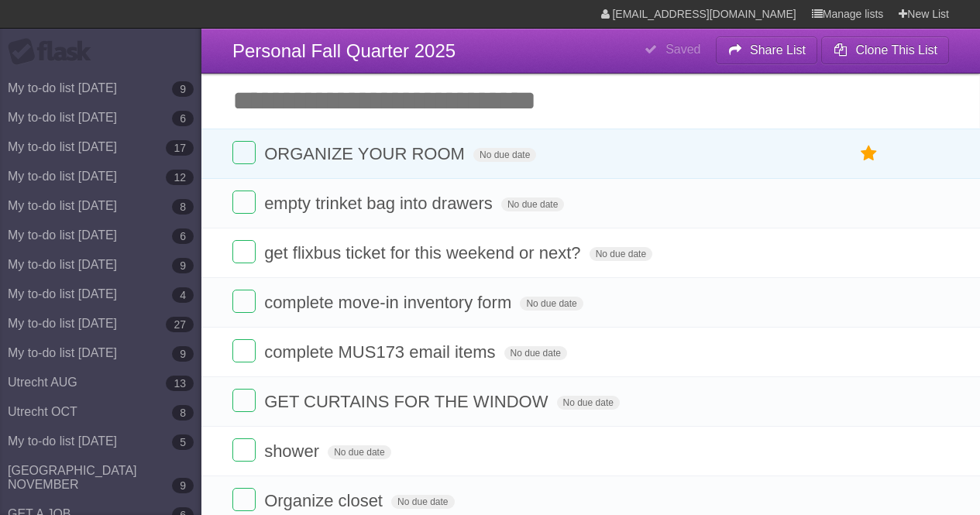 The width and height of the screenshot is (980, 515). What do you see at coordinates (896, 50) in the screenshot?
I see `b: Clone This List` at bounding box center [896, 50].